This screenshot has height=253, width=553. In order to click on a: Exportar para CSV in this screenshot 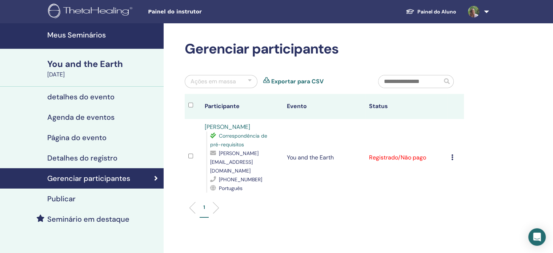, I will do `click(297, 81)`.